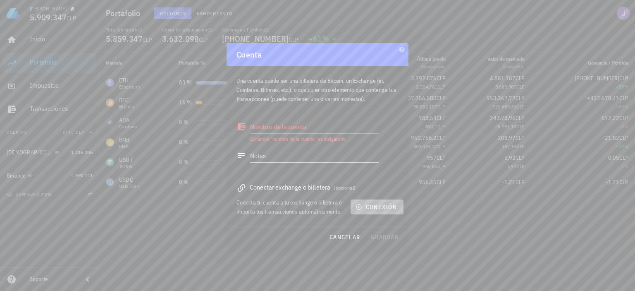 The image size is (635, 291). What do you see at coordinates (377, 207) in the screenshot?
I see `button: conexión` at bounding box center [377, 207].